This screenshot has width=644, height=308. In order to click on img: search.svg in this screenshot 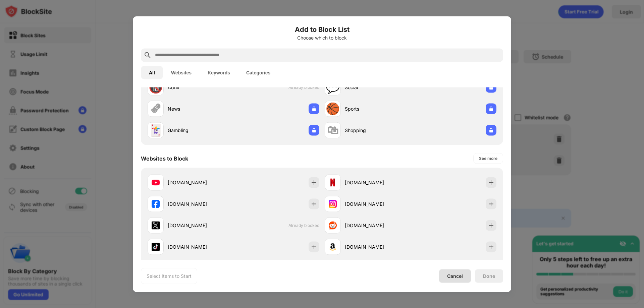, I will do `click(148, 55)`.